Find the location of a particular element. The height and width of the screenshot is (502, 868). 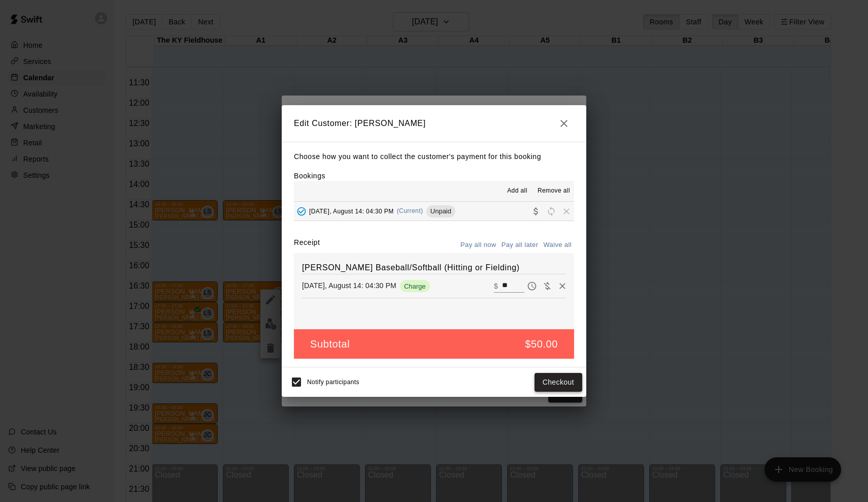

span: Pay later is located at coordinates (532, 285).